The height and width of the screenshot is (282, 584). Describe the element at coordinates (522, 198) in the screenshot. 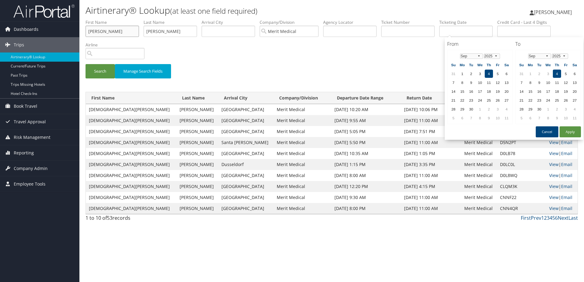

I see `td: CNNF22` at that location.